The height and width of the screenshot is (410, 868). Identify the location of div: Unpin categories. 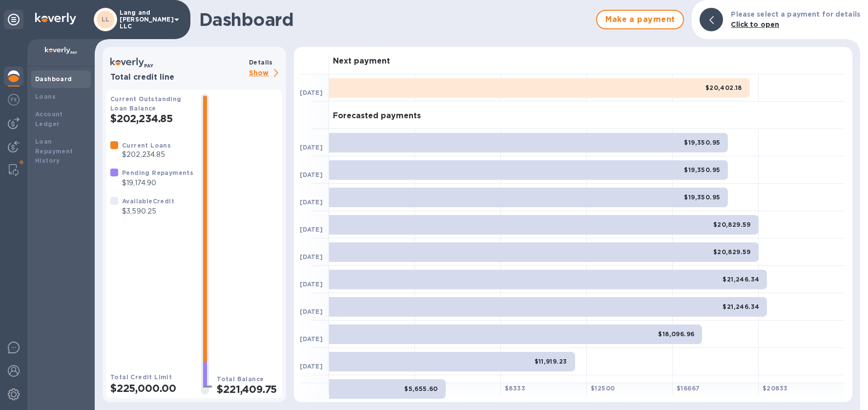
(13, 20).